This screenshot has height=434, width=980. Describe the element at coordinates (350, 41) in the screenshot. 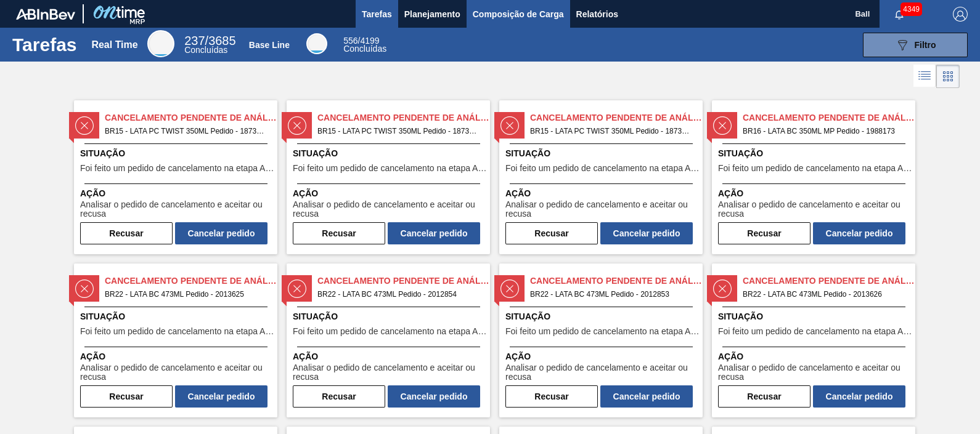

I see `span: 556` at that location.